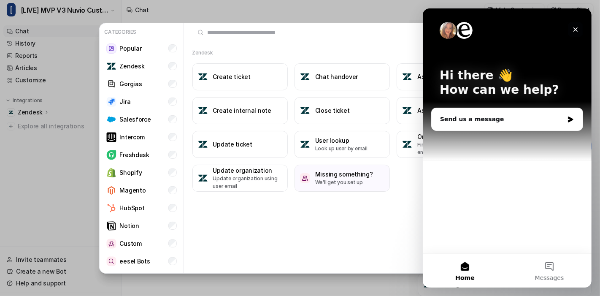 This screenshot has width=600, height=296. Describe the element at coordinates (203, 53) in the screenshot. I see `h2: Zendesk` at that location.